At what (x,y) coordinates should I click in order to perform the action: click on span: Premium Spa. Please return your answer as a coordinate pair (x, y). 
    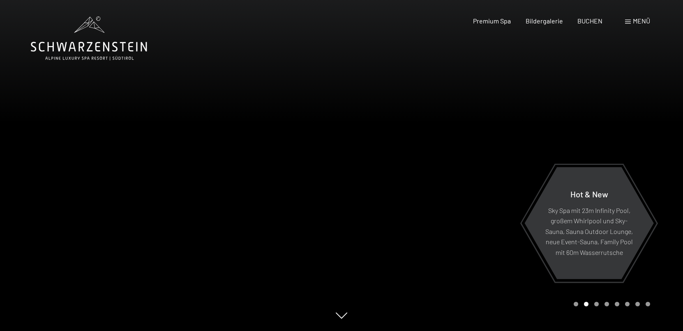
    Looking at the image, I should click on (492, 21).